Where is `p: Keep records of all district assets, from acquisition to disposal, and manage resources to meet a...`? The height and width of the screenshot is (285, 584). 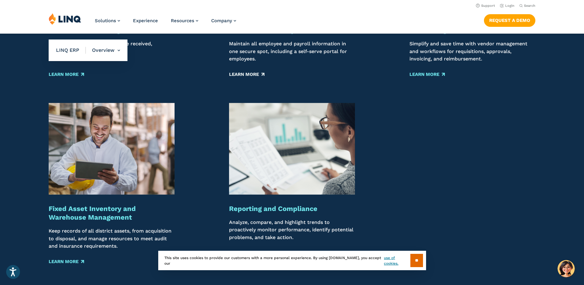
p: Keep records of all district assets, from acquisition to disposal, and manage resources to meet a... is located at coordinates (111, 238).